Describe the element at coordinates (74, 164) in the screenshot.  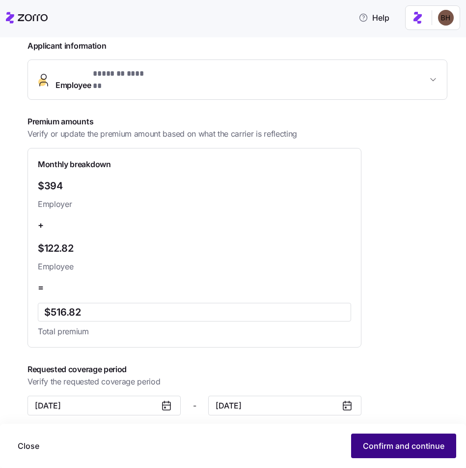
I see `span: Monthly breakdown` at that location.